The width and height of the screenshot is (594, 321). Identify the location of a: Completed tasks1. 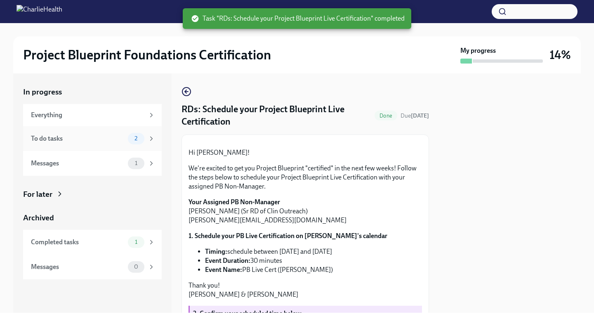
(92, 242).